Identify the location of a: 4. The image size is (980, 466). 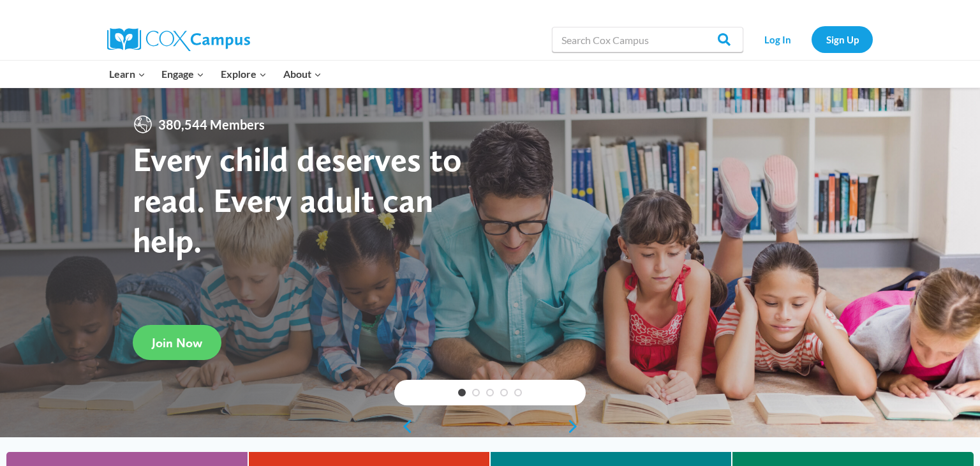
(504, 393).